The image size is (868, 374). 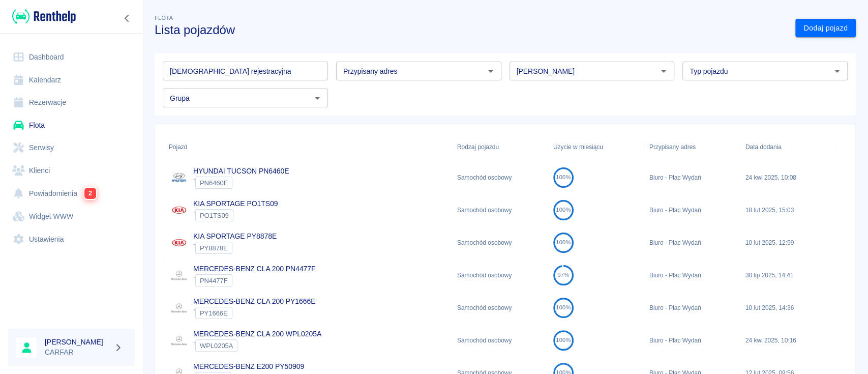 What do you see at coordinates (236, 203) in the screenshot?
I see `a: KIA SPORTAGE PO1TS09` at bounding box center [236, 203].